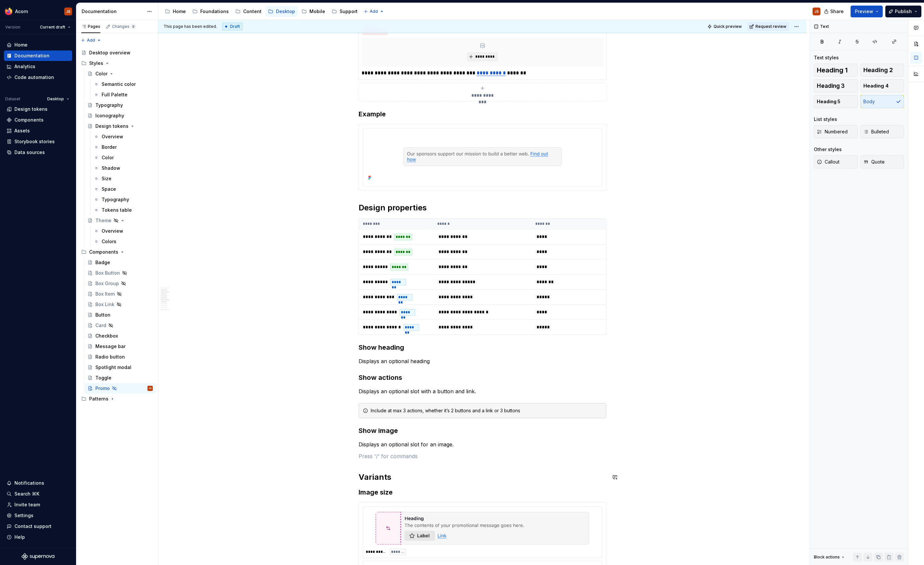  Describe the element at coordinates (832, 70) in the screenshot. I see `span: Heading 1` at that location.